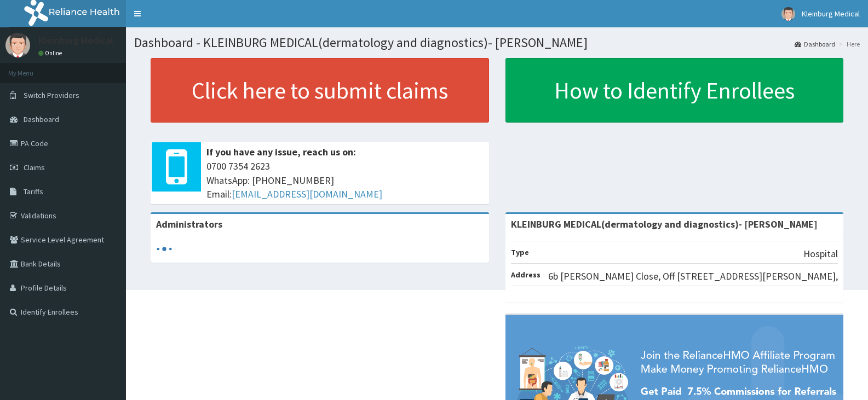  I want to click on a: Dashboard, so click(815, 44).